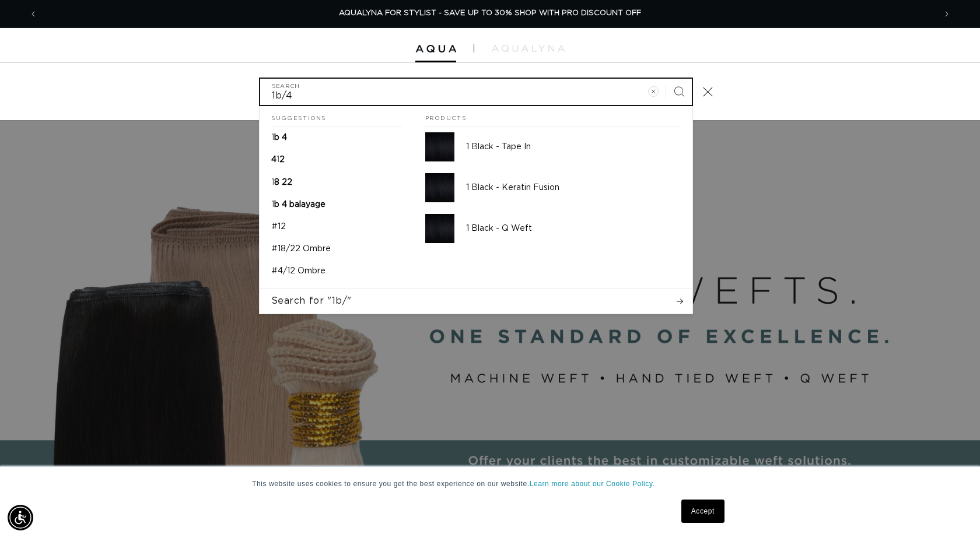 The image size is (980, 538). What do you see at coordinates (703, 511) in the screenshot?
I see `a: Accept` at bounding box center [703, 511].